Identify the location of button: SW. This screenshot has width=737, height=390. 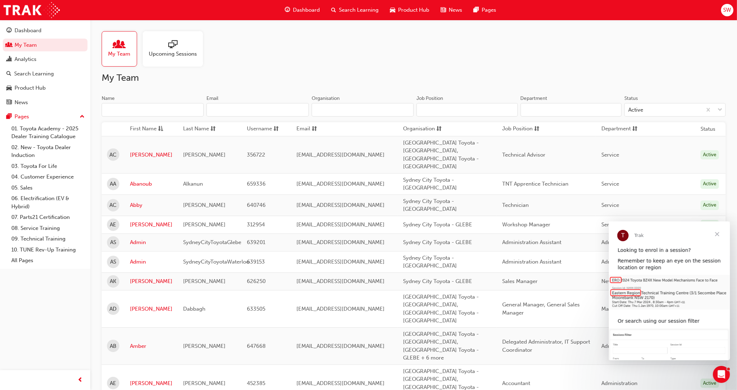
(727, 10).